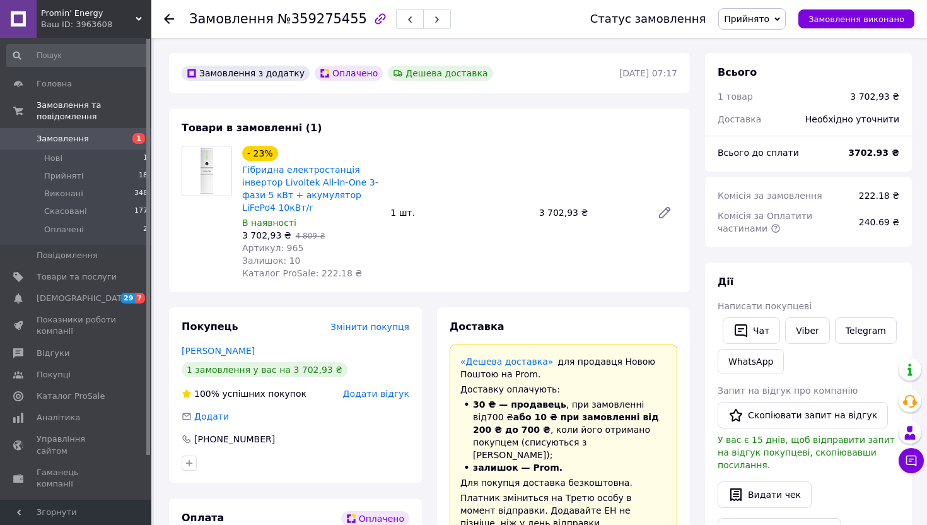 The height and width of the screenshot is (525, 927). I want to click on a: Гібридна електростанція інвертор Livoltek All-In-One 3-фази 5 кВт + акумулятор LiFePo4 10кВт/г, so click(310, 189).